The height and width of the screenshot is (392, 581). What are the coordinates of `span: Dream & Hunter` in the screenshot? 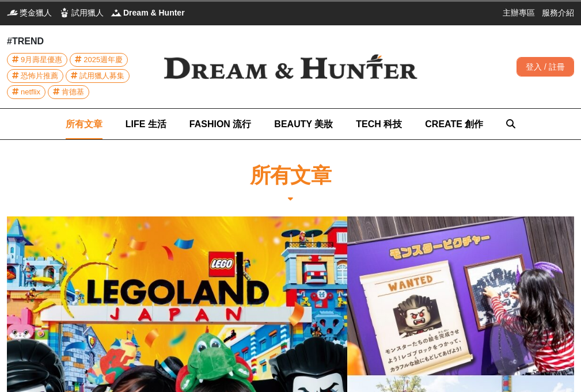 It's located at (154, 13).